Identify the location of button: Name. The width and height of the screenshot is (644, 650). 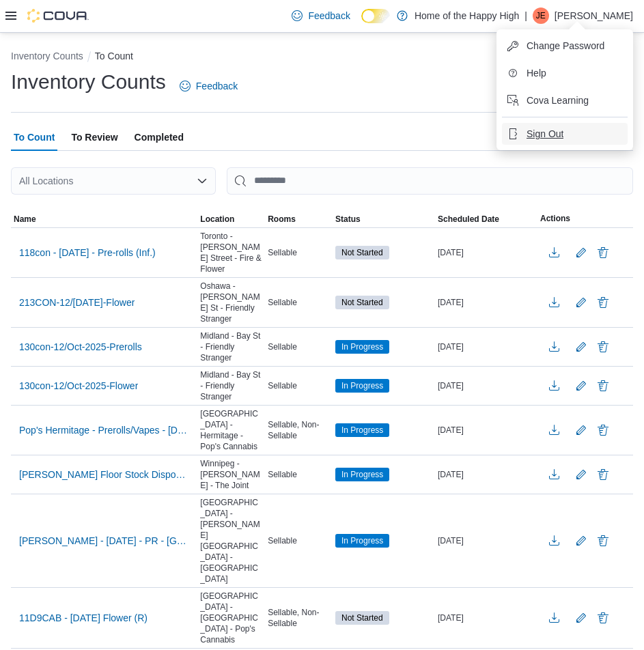
(104, 220).